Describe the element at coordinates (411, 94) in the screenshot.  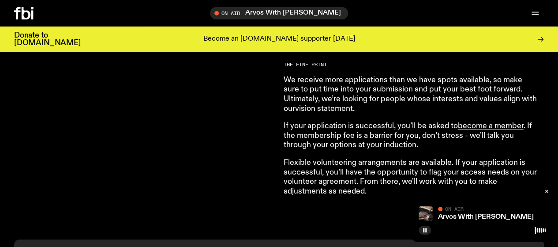
I see `p: We receive more applications than we have spots available, so make sure to put time into your sub...` at that location.